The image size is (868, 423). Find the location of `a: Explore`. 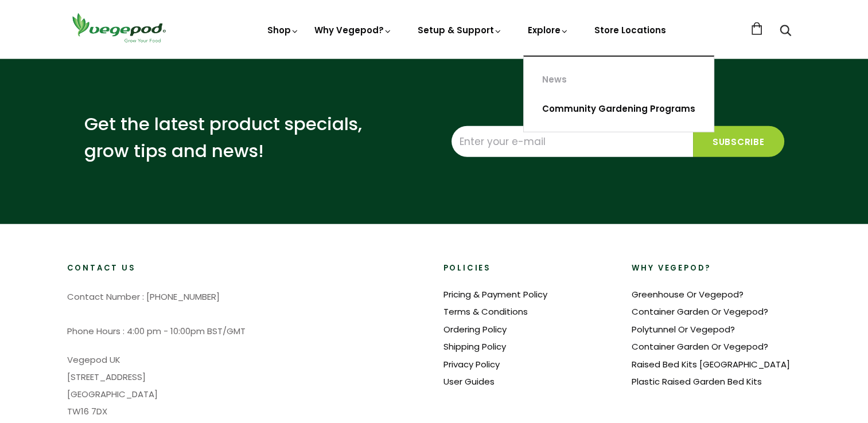

a: Explore is located at coordinates (548, 51).